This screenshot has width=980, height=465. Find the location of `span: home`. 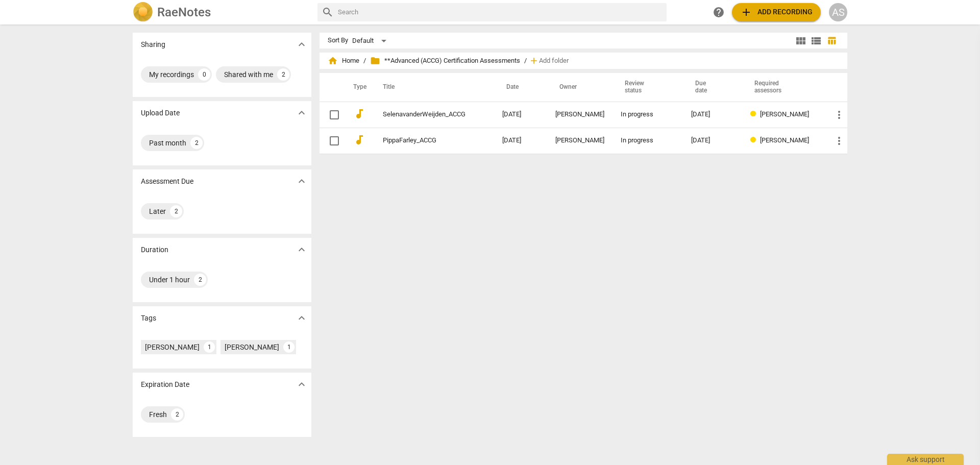

span: home is located at coordinates (333, 61).